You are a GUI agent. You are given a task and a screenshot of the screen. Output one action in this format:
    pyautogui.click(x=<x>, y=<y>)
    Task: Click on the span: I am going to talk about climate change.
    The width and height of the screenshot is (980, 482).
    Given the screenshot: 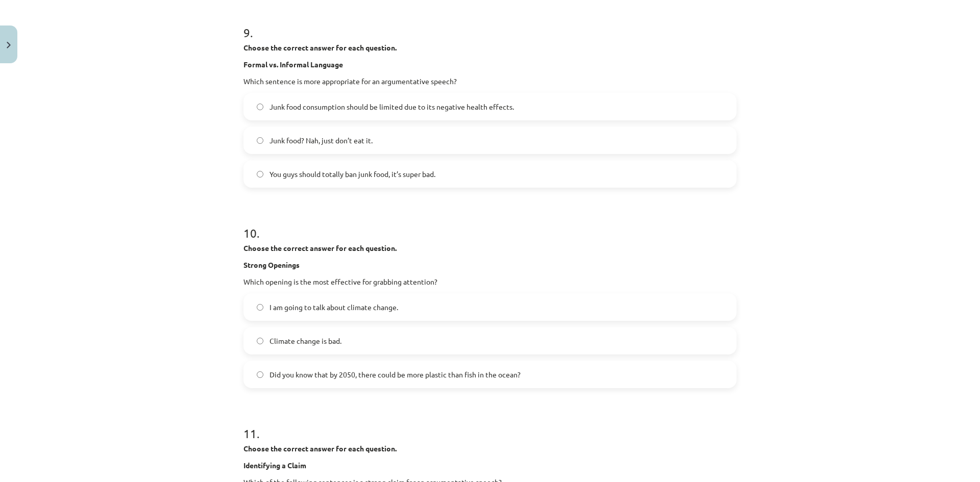 What is the action you would take?
    pyautogui.click(x=334, y=307)
    